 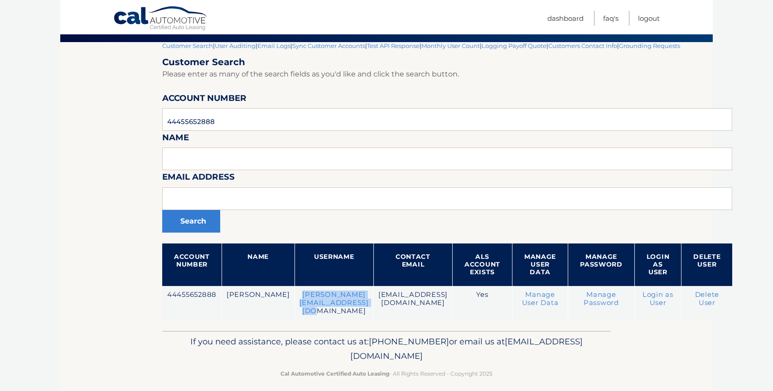 I want to click on th: Username, so click(x=334, y=265).